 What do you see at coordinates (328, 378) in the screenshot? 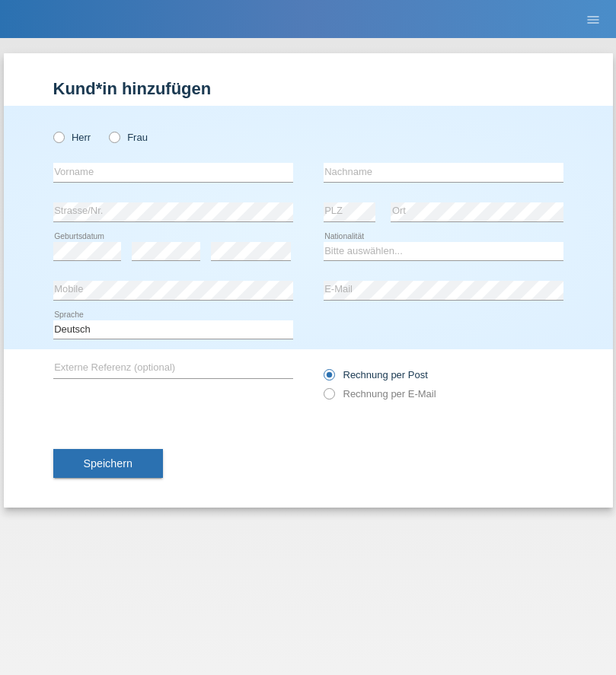
I see `input: Rechnung per Post` at bounding box center [328, 378].